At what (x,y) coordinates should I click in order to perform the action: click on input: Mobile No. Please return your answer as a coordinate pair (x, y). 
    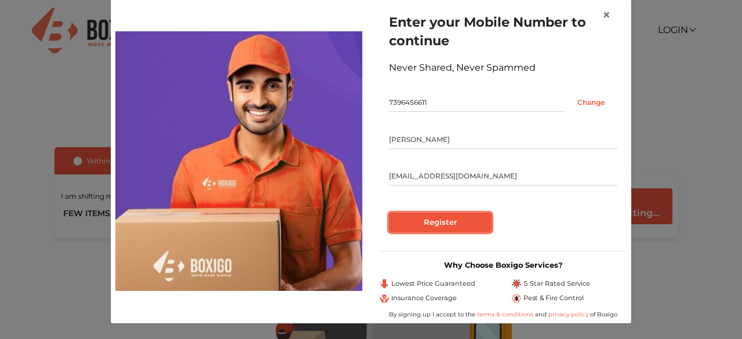
    Looking at the image, I should click on (477, 103).